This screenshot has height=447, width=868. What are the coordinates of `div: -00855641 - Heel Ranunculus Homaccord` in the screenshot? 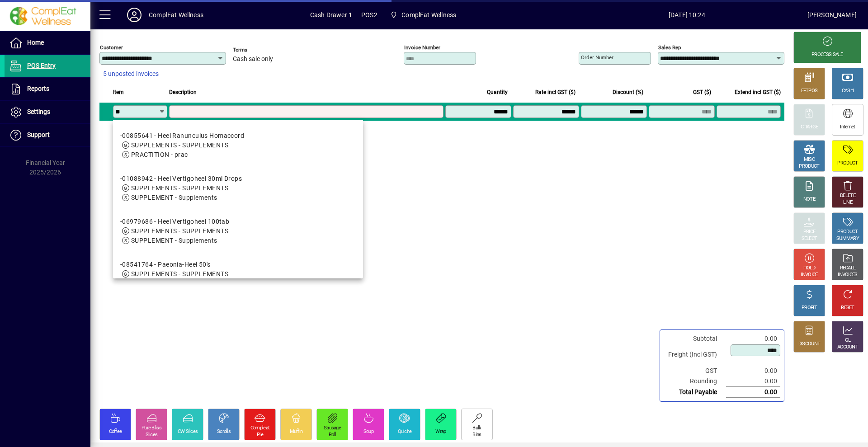 It's located at (182, 135).